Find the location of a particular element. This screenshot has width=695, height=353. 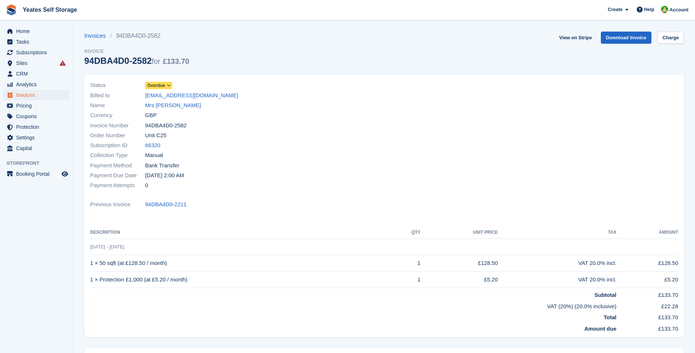

strong: Total is located at coordinates (610, 317).